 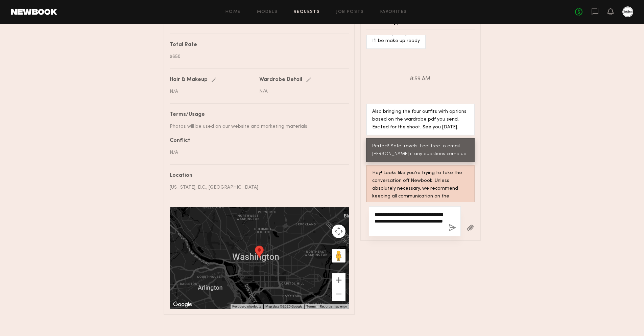 What do you see at coordinates (257, 45) in the screenshot?
I see `div: Total Rate` at bounding box center [257, 45].